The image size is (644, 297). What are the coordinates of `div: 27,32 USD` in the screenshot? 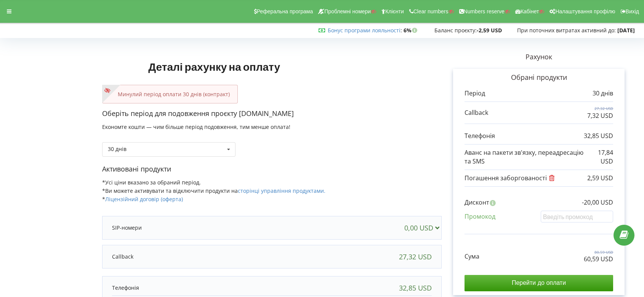 It's located at (416, 257).